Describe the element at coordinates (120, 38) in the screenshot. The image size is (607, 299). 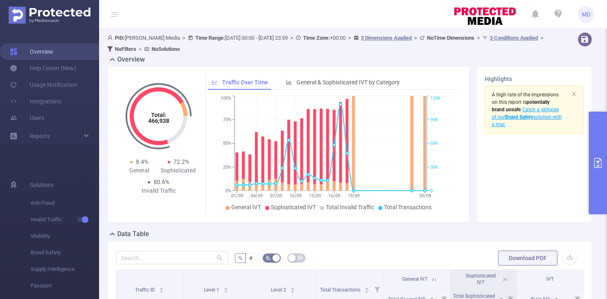
I see `b: PID:` at that location.